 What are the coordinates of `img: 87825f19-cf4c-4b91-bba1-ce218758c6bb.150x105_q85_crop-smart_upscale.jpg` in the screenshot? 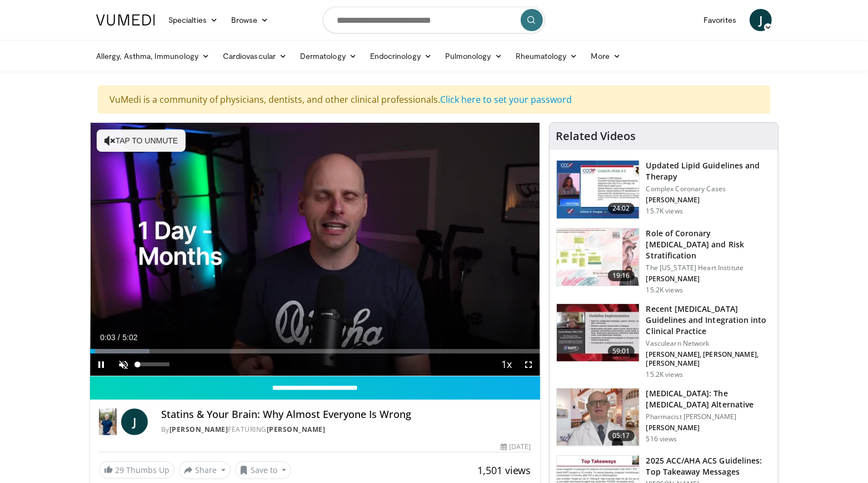 It's located at (598, 333).